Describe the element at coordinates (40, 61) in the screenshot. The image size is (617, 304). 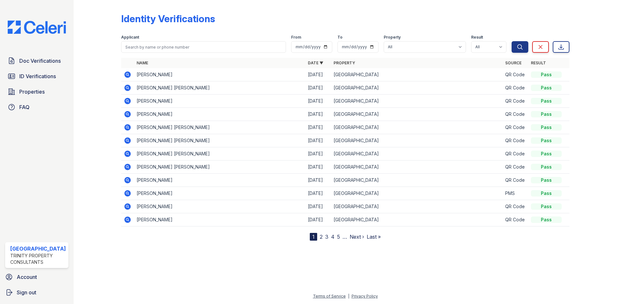
I see `span: Doc Verifications` at that location.